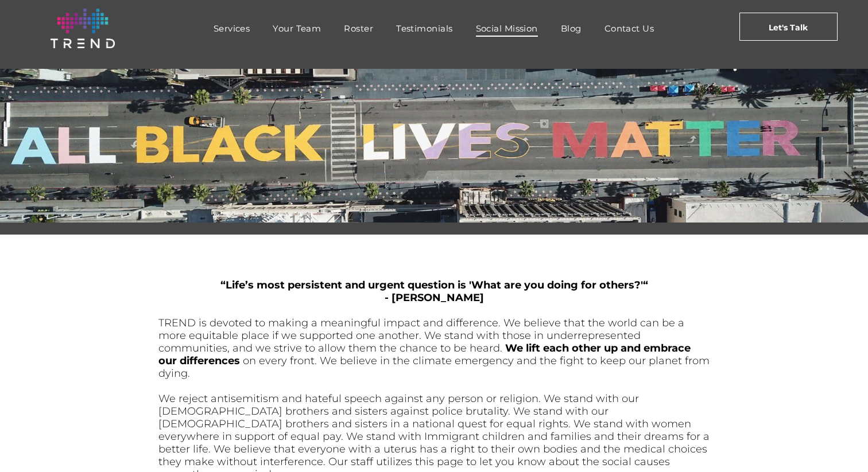  Describe the element at coordinates (434, 367) in the screenshot. I see `span: on every front. We believe in the climate emergency and the fight to keep our planet from dying.` at that location.